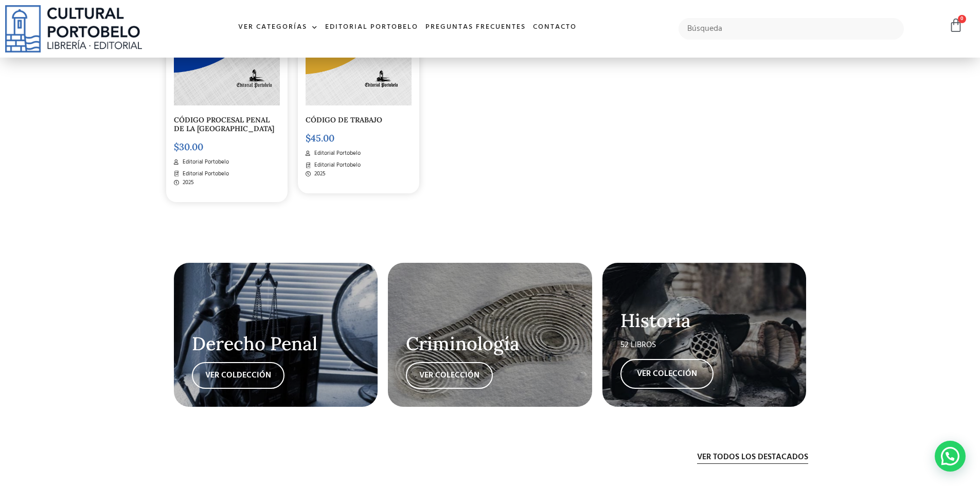 Image resolution: width=980 pixels, height=486 pixels. What do you see at coordinates (475, 28) in the screenshot?
I see `a: Preguntas frecuentes` at bounding box center [475, 28].